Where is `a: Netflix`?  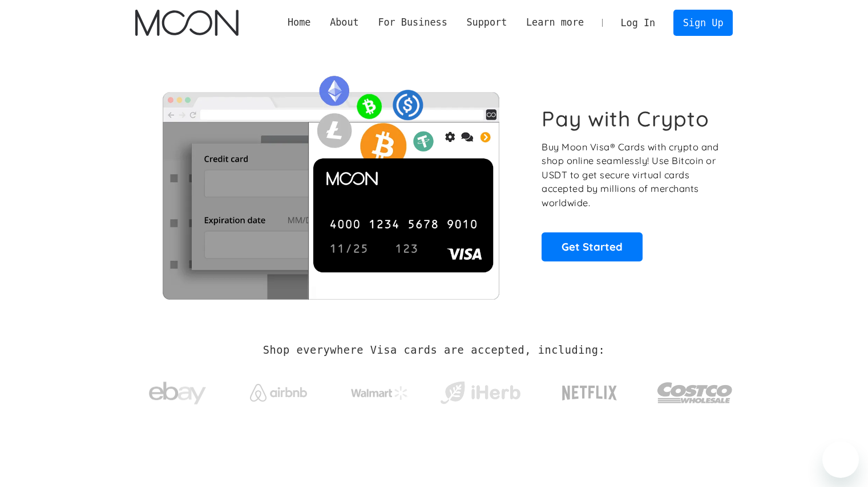
a: Netflix is located at coordinates (589, 390).